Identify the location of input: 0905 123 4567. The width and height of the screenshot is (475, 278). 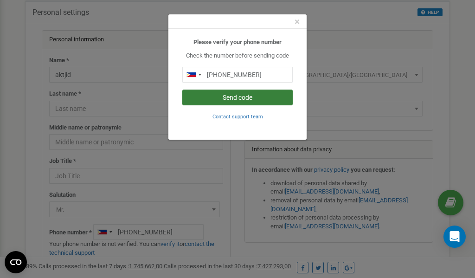
(238, 75).